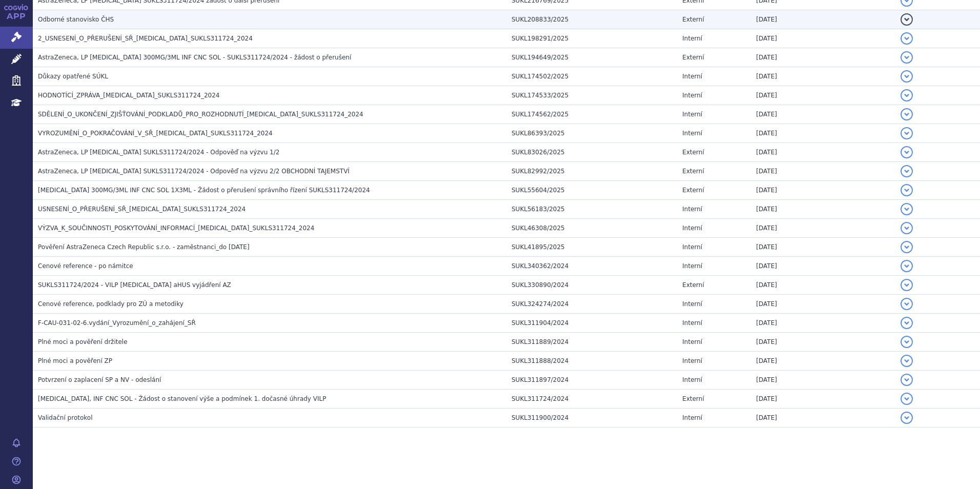 Image resolution: width=980 pixels, height=489 pixels. What do you see at coordinates (129, 95) in the screenshot?
I see `span: HODNOTÍCÍ_ZPRÁVA_ULTOMIRIS_SUKLS311724_2024` at bounding box center [129, 95].